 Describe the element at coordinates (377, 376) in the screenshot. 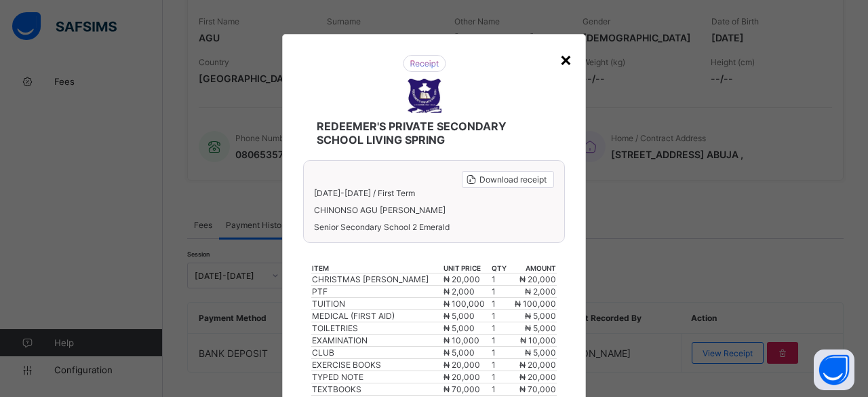

I see `div: TYPED NOTE` at that location.